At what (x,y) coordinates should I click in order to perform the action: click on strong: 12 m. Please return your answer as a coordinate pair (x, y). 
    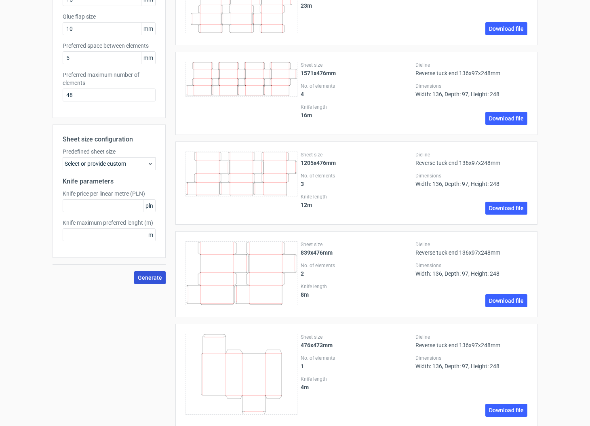
    Looking at the image, I should click on (306, 205).